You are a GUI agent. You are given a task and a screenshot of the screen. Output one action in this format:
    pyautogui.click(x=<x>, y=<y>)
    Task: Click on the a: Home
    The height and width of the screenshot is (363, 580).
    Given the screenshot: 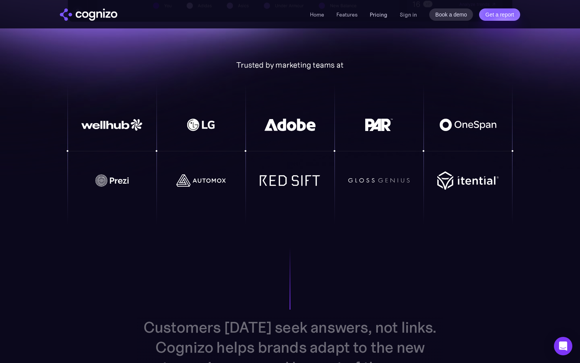 What is the action you would take?
    pyautogui.click(x=317, y=15)
    